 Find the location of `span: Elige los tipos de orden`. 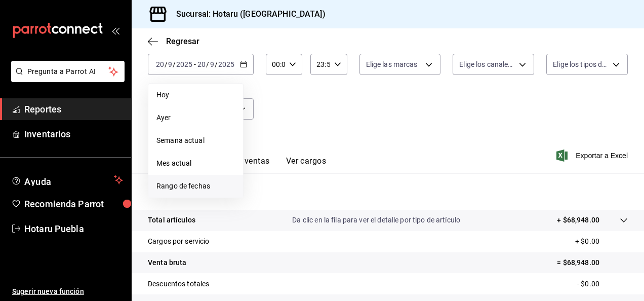

span: Elige los tipos de orden is located at coordinates (581, 64).